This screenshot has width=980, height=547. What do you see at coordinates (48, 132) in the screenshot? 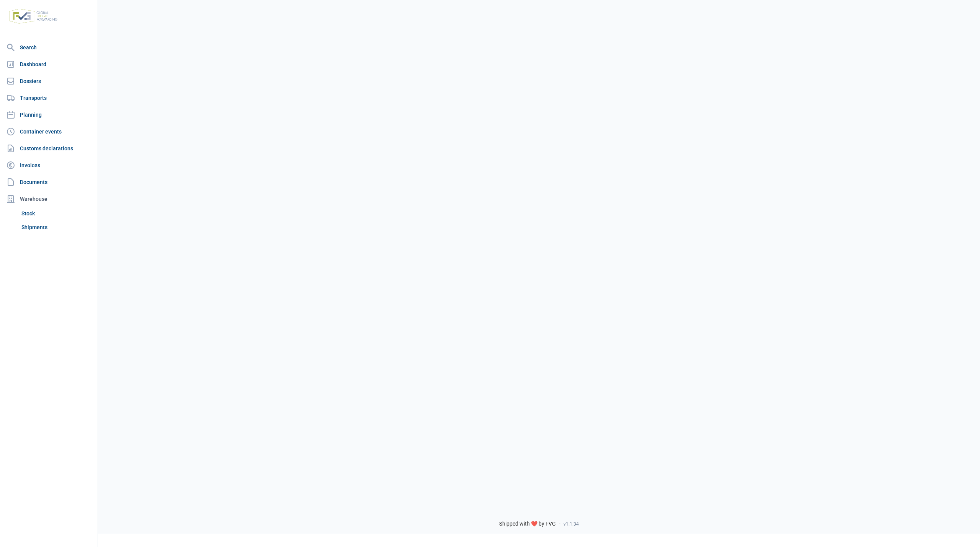
I see `a: Container events` at bounding box center [48, 132].